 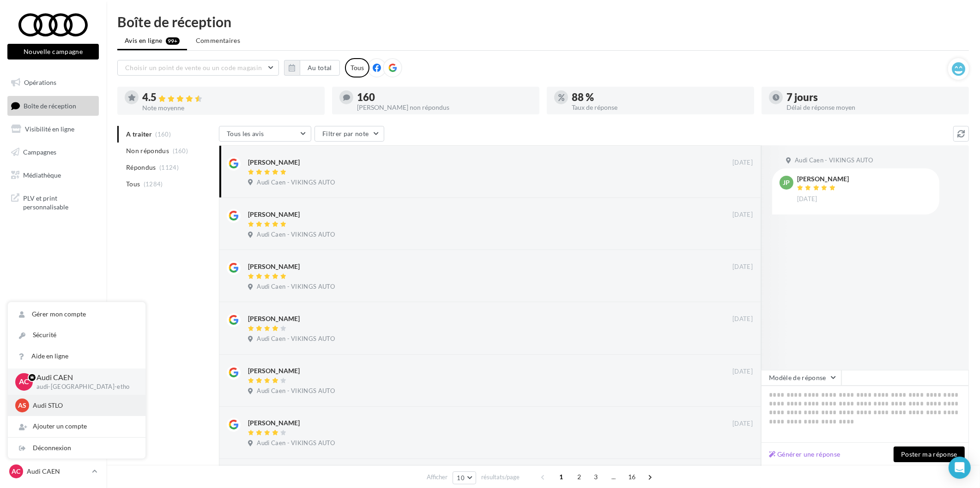 I want to click on span: Visibilité en ligne, so click(x=49, y=129).